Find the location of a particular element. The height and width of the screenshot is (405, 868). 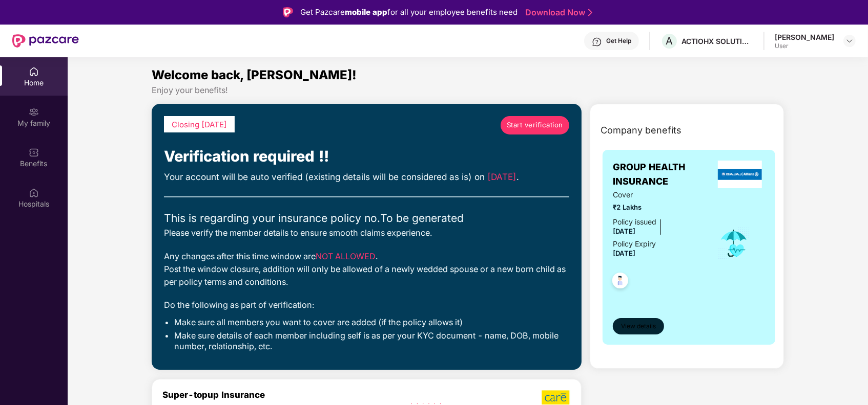

a: Start verification is located at coordinates (535, 125).